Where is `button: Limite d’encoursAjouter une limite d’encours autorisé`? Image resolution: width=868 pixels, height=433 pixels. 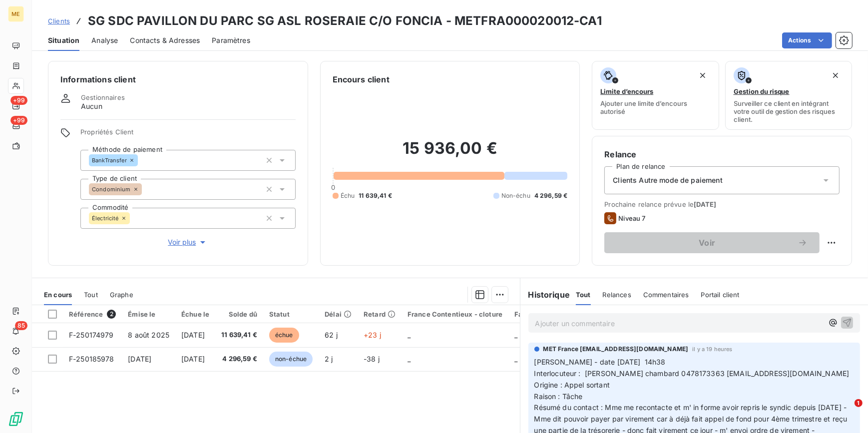
button: Limite d’encoursAjouter une limite d’encours autorisé is located at coordinates (656, 95).